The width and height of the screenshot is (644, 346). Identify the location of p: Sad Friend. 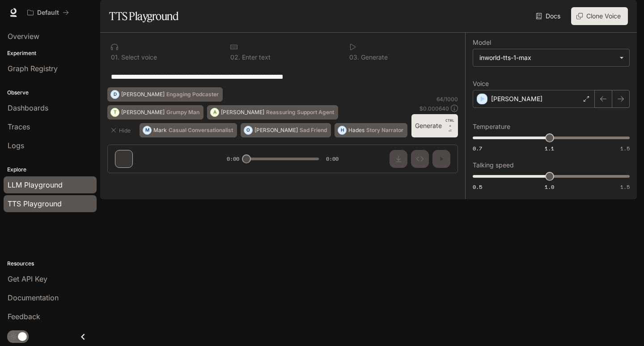
(313, 130).